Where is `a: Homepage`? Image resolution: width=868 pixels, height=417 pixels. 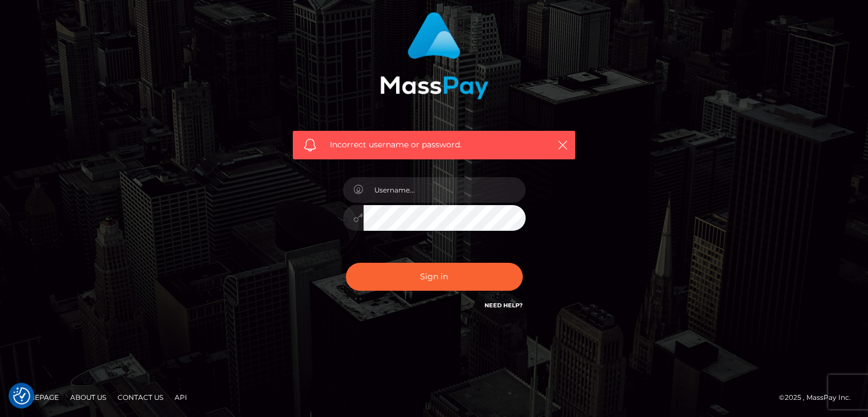
a: Homepage is located at coordinates (38, 397).